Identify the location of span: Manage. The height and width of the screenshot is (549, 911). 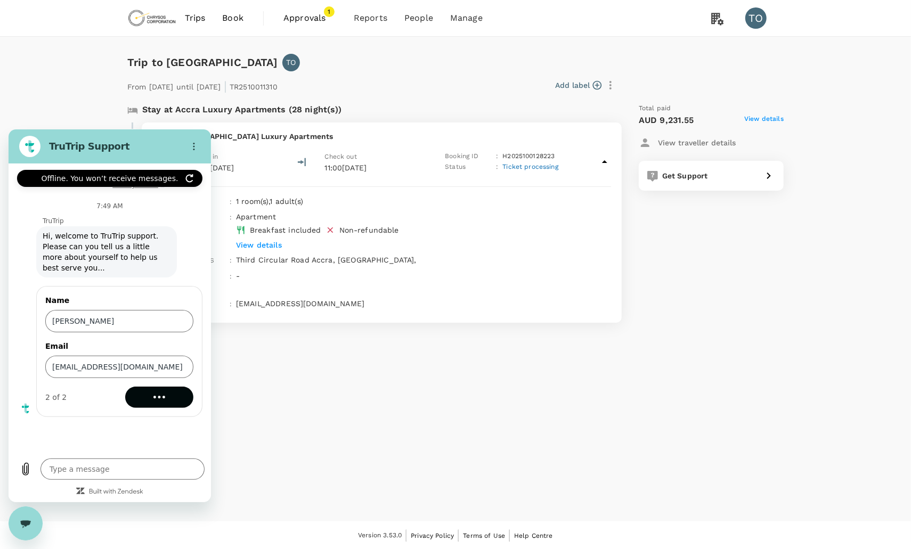
(466, 18).